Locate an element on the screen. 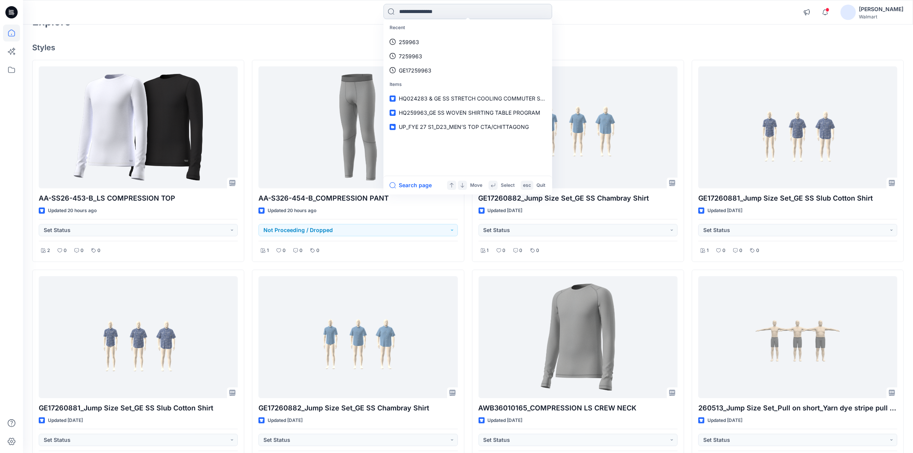  a: HQ259963_GE SS WOVEN SHIRTING TABLE PROGRAM is located at coordinates (468, 112).